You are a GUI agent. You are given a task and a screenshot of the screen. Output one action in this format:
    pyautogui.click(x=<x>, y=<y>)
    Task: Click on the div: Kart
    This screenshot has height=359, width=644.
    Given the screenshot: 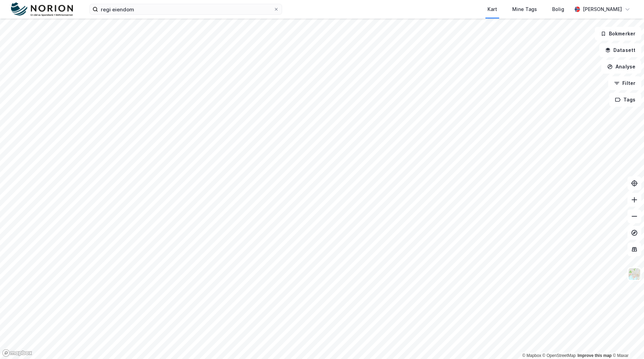 What is the action you would take?
    pyautogui.click(x=493, y=10)
    